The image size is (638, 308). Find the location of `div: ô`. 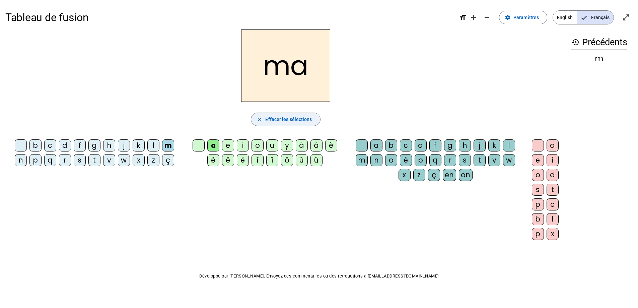

div: ô is located at coordinates (287, 160).